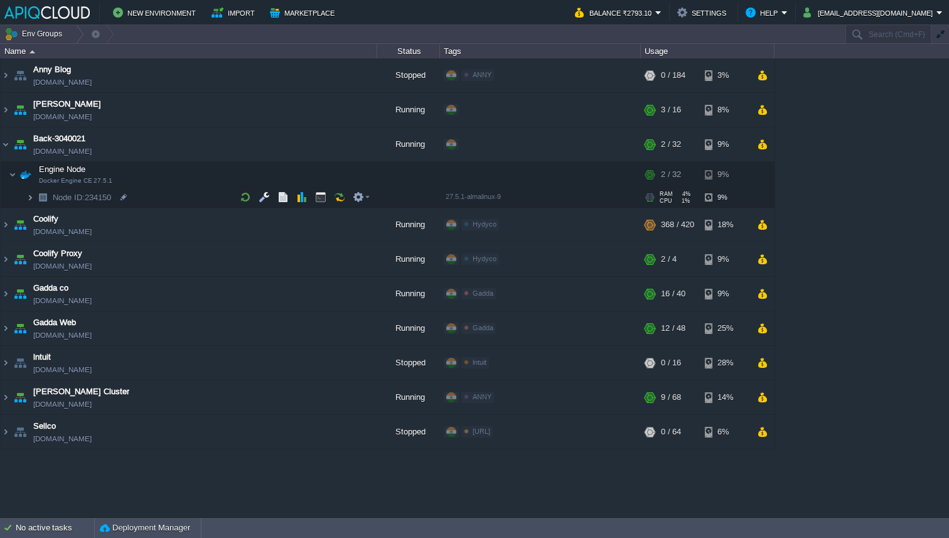 Image resolution: width=949 pixels, height=538 pixels. Describe the element at coordinates (408, 51) in the screenshot. I see `div: Status` at that location.